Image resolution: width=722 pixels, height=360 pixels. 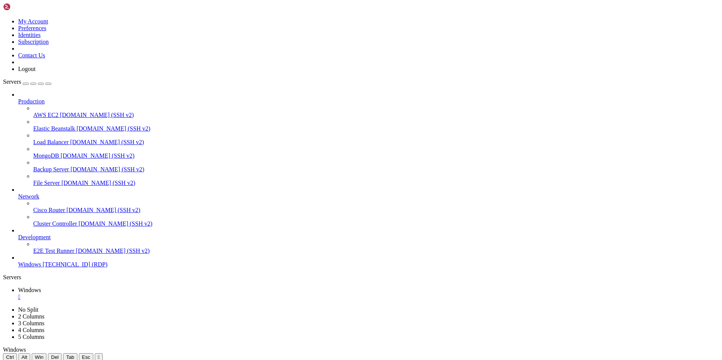 What do you see at coordinates (70, 357) in the screenshot?
I see `span: Tab` at bounding box center [70, 357].